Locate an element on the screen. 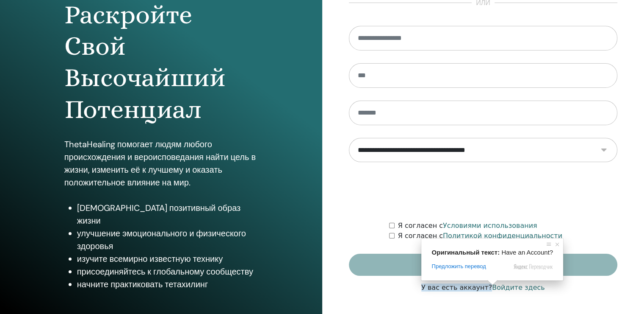 The width and height of the screenshot is (644, 314). span: Have an Account? is located at coordinates (527, 252).